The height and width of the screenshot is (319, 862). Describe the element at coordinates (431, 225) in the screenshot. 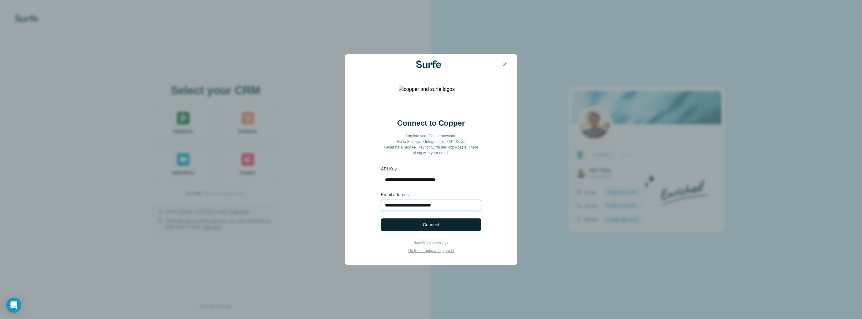

I see `button: Connect` at that location.